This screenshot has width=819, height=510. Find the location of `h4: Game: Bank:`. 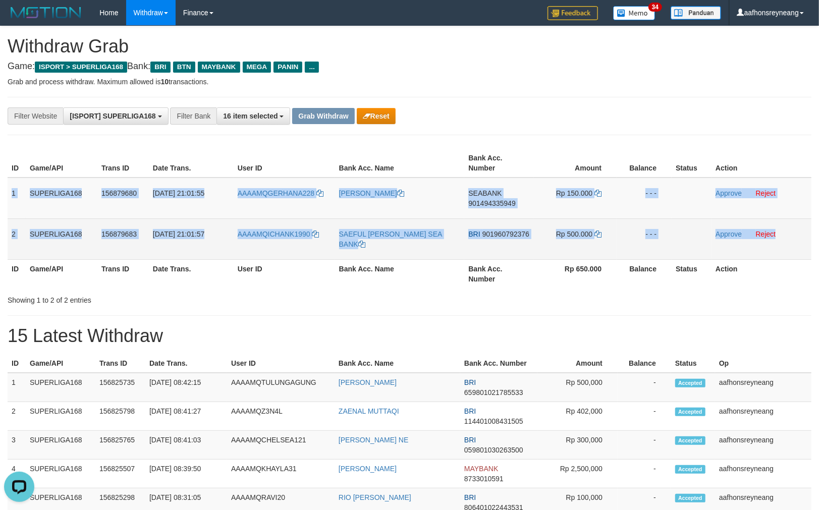

h4: Game: Bank: is located at coordinates (409, 67).